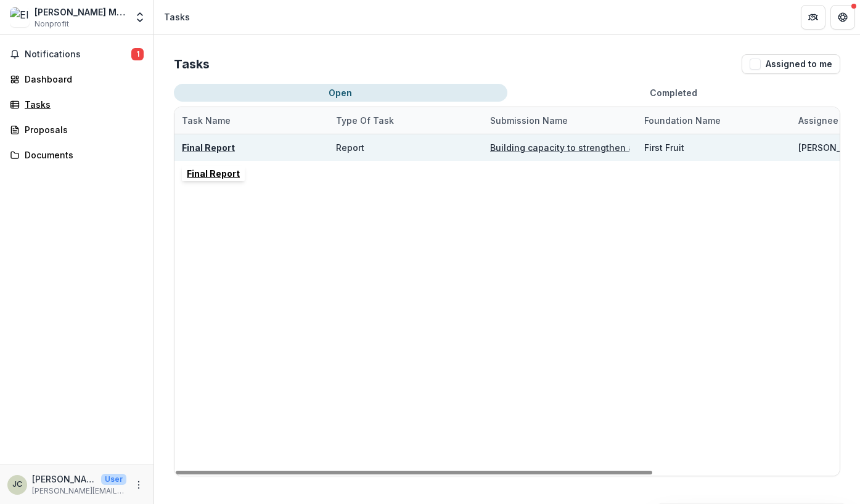 The width and height of the screenshot is (860, 504). Describe the element at coordinates (209, 147) in the screenshot. I see `a: Final Report` at that location.